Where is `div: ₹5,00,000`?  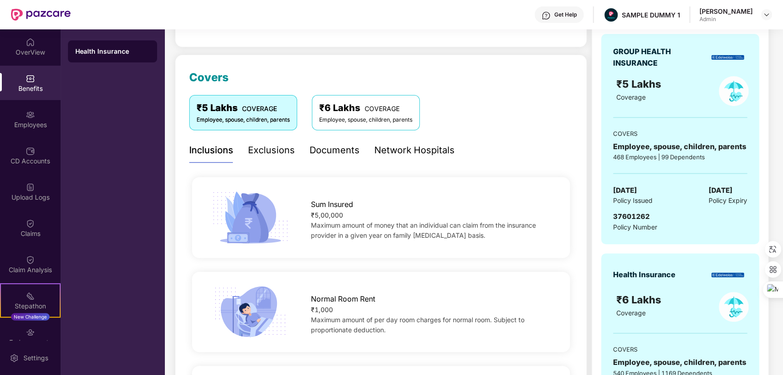
div: ₹5,00,000 is located at coordinates (432, 215).